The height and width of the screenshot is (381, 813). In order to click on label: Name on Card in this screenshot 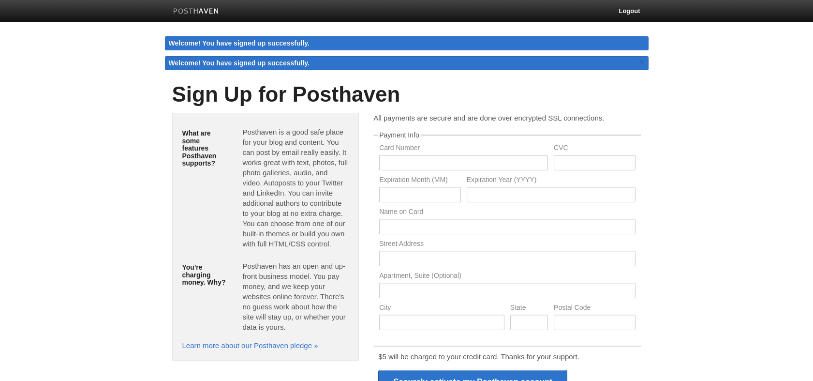, I will do `click(507, 212)`.